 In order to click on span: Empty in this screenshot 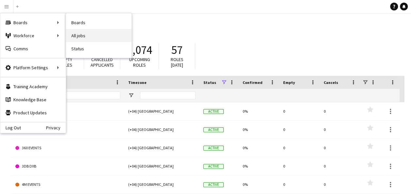, I will do `click(289, 82)`.